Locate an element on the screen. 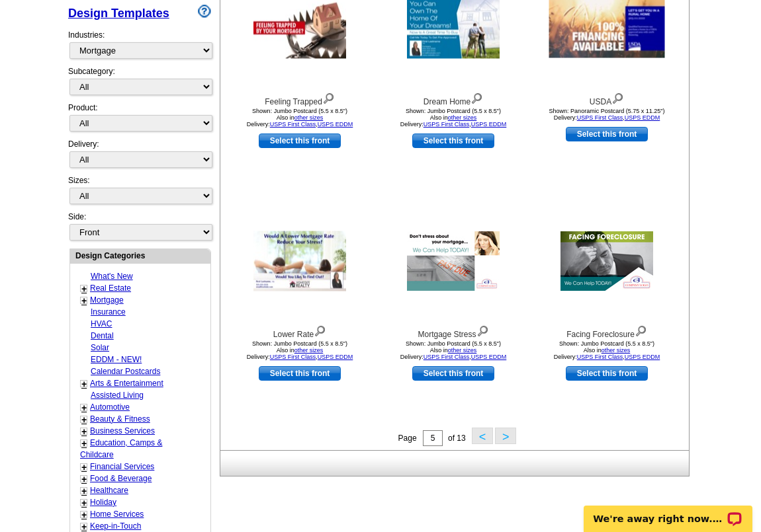 The image size is (761, 532). img: design-wizard-help-icon.png is located at coordinates (204, 11).